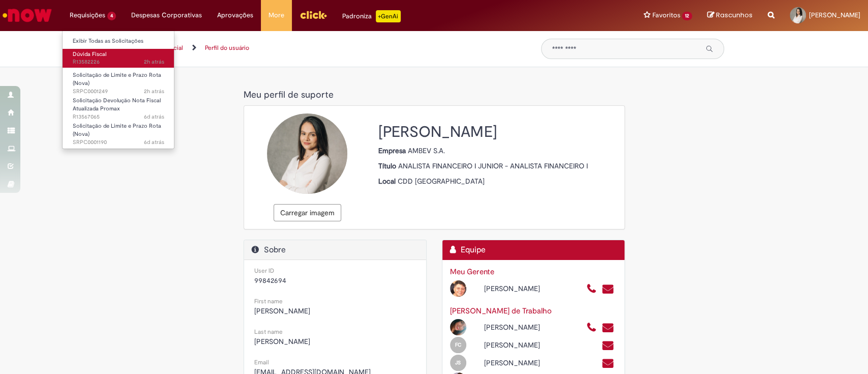 This screenshot has width=868, height=374. I want to click on div: Open Profile: Jander Teixeira Peneluc, so click(510, 287).